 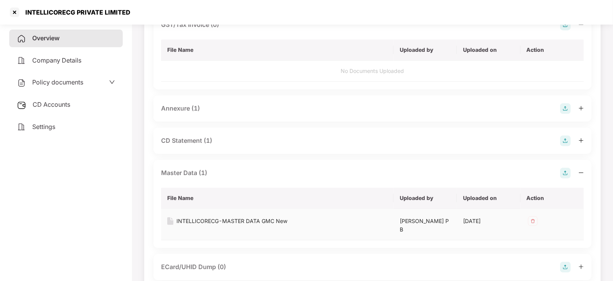 What do you see at coordinates (180, 108) in the screenshot?
I see `div: Annexure (1)` at bounding box center [180, 108].